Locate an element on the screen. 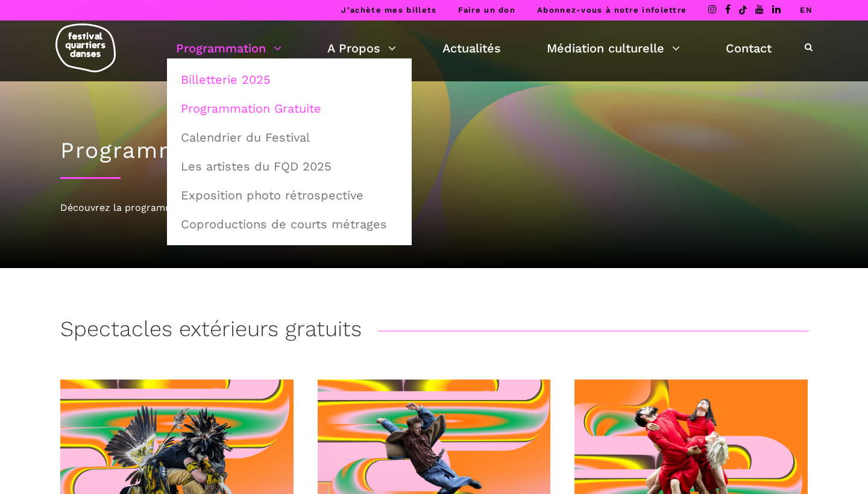 The height and width of the screenshot is (494, 868). a: Actualités is located at coordinates (471, 48).